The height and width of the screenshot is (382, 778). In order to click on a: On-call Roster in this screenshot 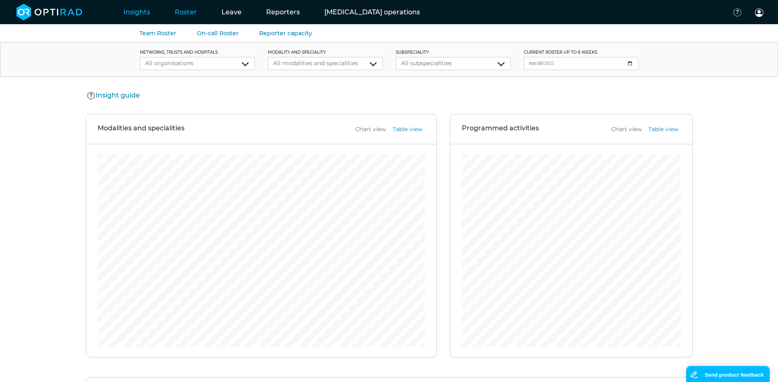, I will do `click(218, 33)`.